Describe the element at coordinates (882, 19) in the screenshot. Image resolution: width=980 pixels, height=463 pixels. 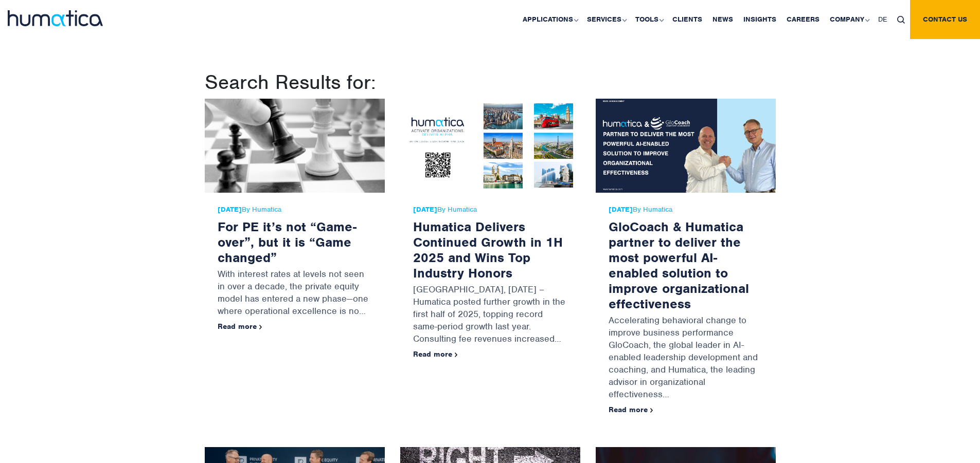
I see `span: DE` at that location.